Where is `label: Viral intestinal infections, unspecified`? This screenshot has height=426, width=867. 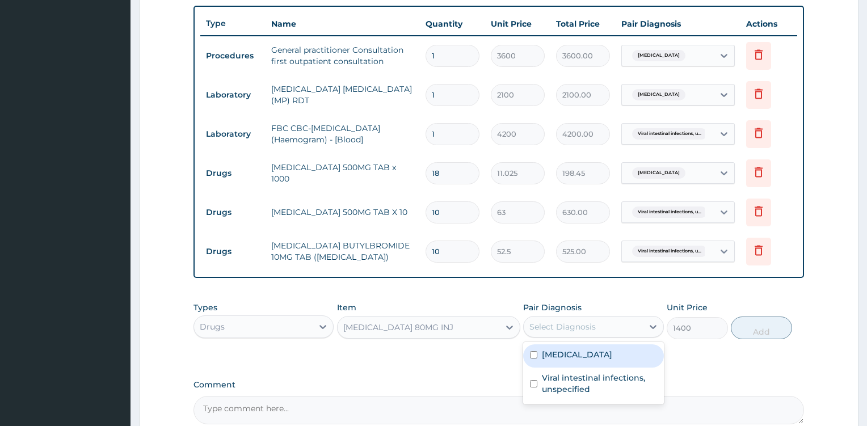 label: Viral intestinal infections, unspecified is located at coordinates (599, 384).